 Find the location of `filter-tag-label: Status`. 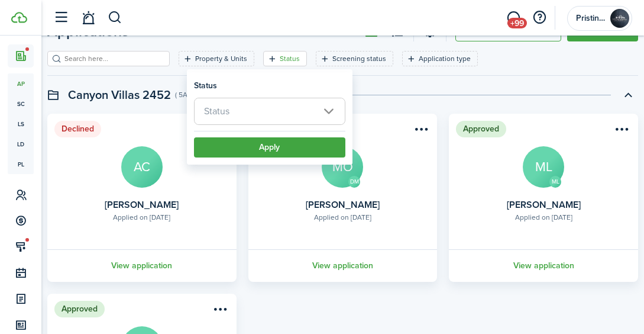

filter-tag-label: Status is located at coordinates (290, 58).